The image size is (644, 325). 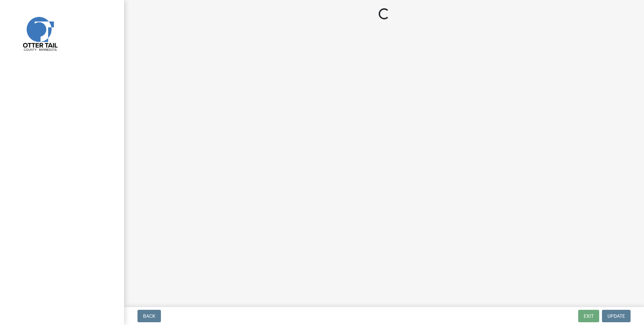 What do you see at coordinates (149, 316) in the screenshot?
I see `button: Back` at bounding box center [149, 316].